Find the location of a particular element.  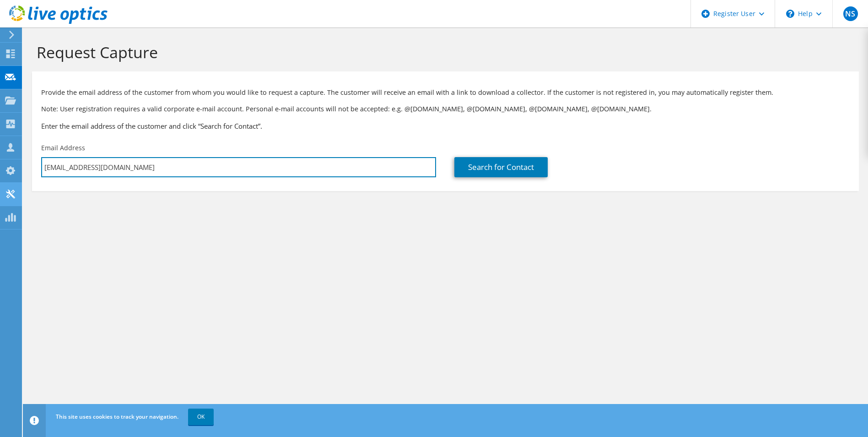

svg: \n is located at coordinates (790, 14).